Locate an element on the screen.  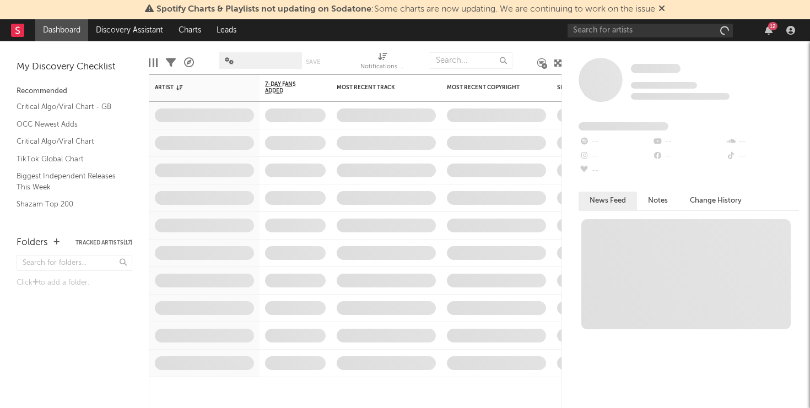
span: Dismiss is located at coordinates (662, 9).